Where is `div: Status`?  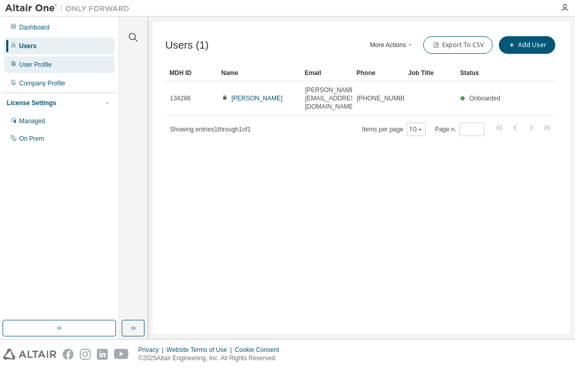 div: Status is located at coordinates (482, 73).